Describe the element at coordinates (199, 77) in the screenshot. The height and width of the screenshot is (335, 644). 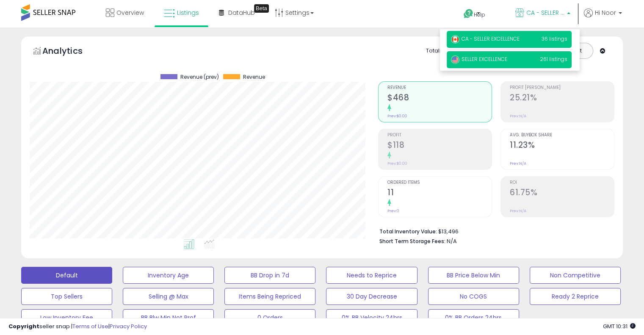
I see `span: Revenue (prev)` at that location.